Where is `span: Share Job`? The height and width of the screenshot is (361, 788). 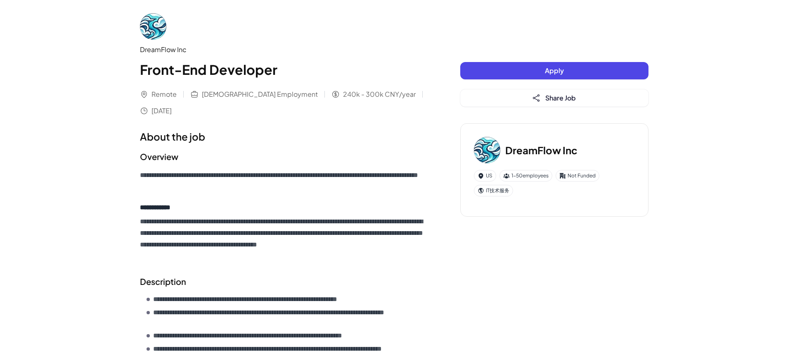 span: Share Job is located at coordinates (561, 97).